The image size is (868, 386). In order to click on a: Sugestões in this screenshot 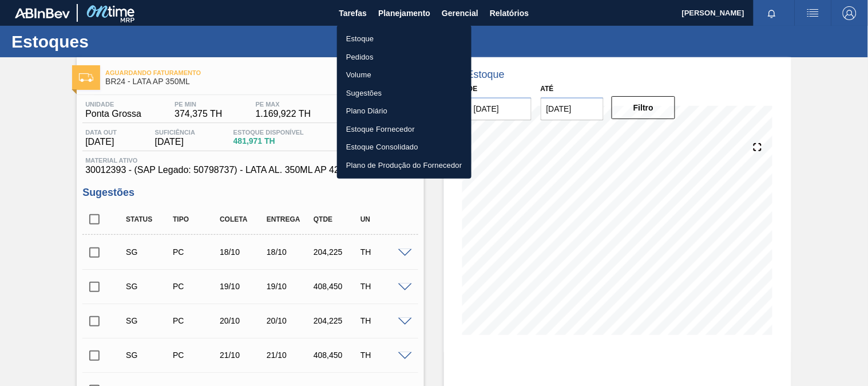, I will do `click(404, 94)`.